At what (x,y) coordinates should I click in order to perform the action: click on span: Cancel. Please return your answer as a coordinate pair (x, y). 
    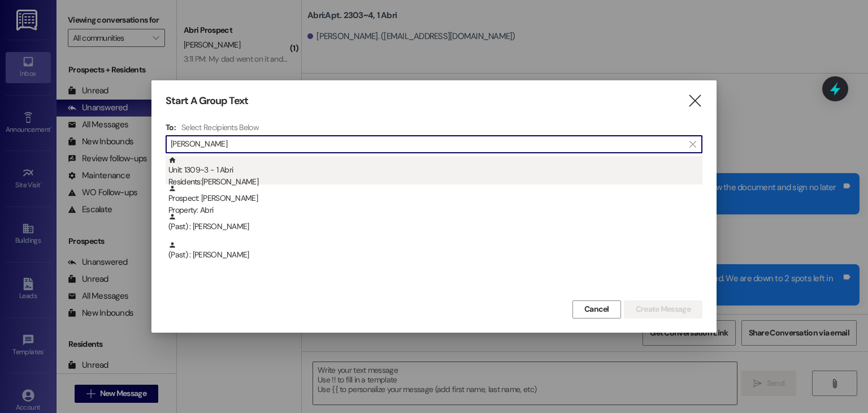
    Looking at the image, I should click on (597, 309).